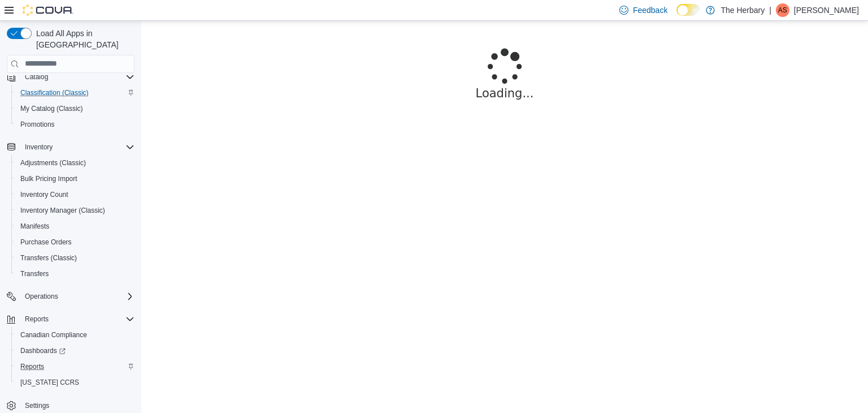 This screenshot has height=413, width=868. What do you see at coordinates (37, 125) in the screenshot?
I see `a: Promotions` at bounding box center [37, 125].